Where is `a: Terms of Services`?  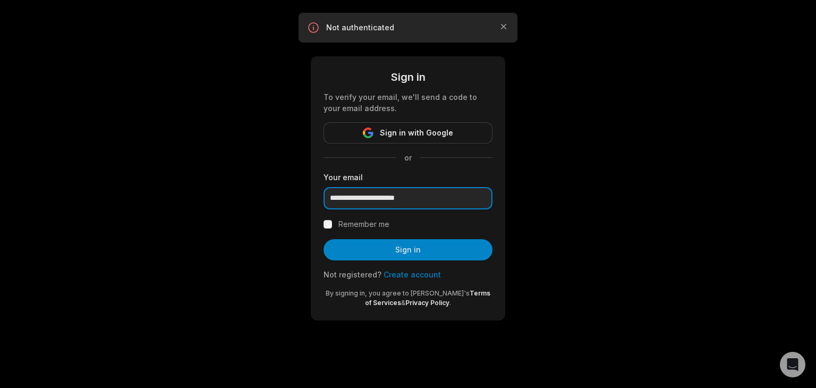
a: Terms of Services is located at coordinates (427, 297).